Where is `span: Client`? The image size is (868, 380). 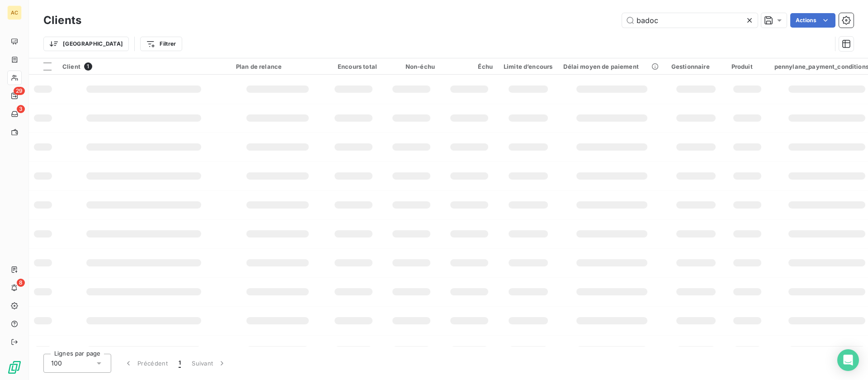
span: Client is located at coordinates (72, 67).